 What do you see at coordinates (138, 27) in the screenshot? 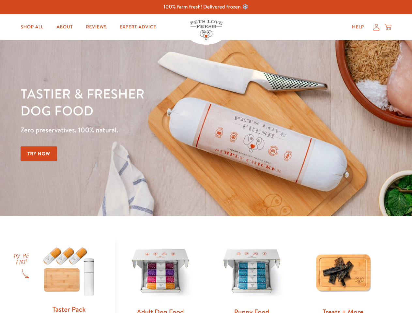
I see `a: Expert Advice` at bounding box center [138, 27].